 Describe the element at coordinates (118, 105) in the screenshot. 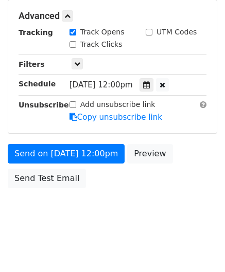

I see `label: Add unsubscribe link` at that location.